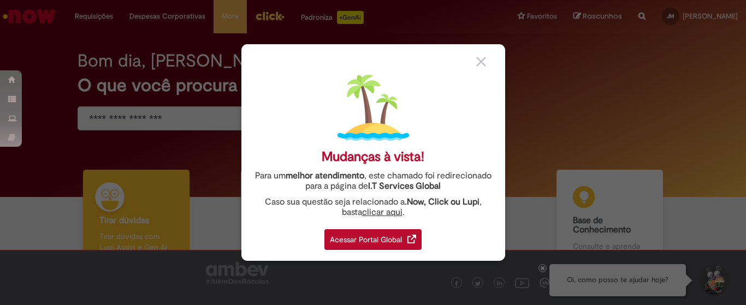 This screenshot has height=305, width=746. I want to click on a: Acessar Portal Global, so click(373, 237).